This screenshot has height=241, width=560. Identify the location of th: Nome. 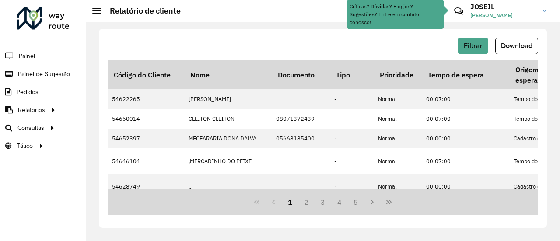
(228, 75).